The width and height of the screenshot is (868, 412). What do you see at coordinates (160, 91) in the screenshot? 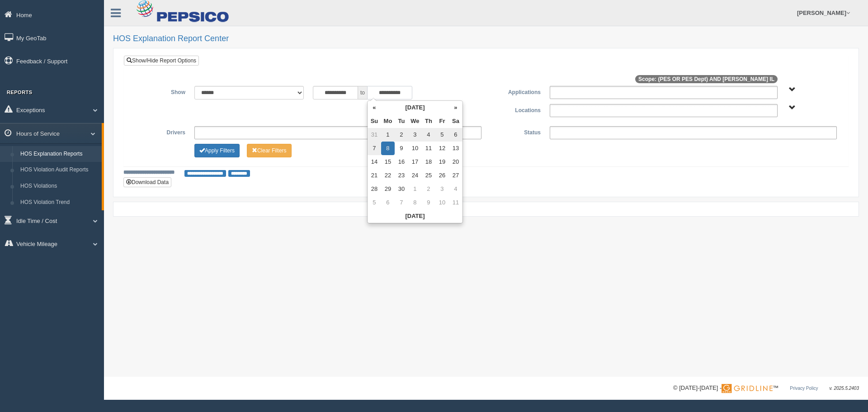
I see `label: Show` at bounding box center [160, 91].